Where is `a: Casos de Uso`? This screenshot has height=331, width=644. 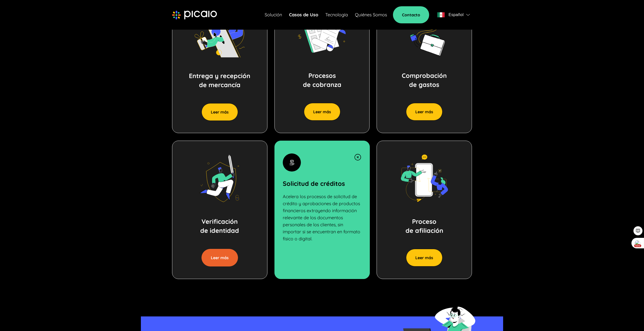
a: Casos de Uso is located at coordinates (304, 14).